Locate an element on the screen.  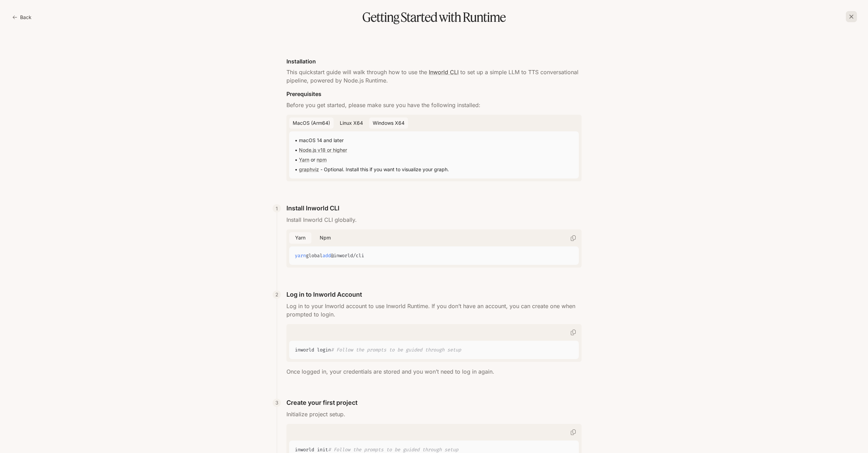
span: add is located at coordinates (327, 256).